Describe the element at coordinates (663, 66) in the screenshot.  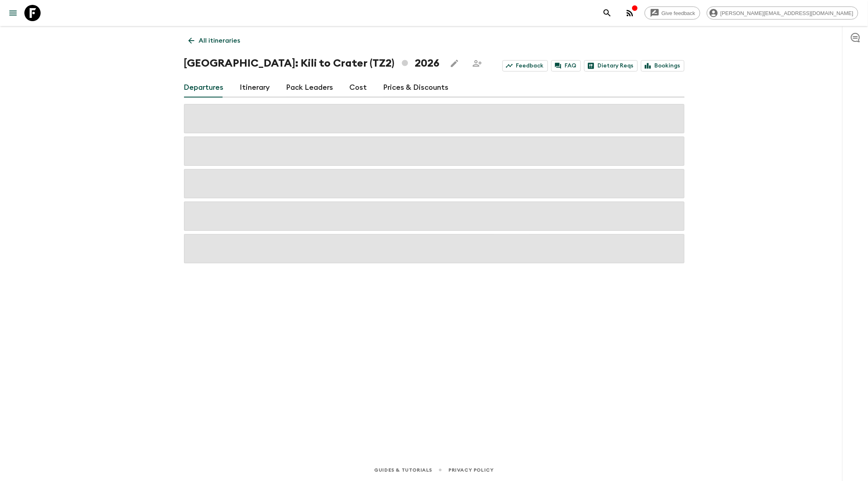
I see `a: Bookings` at that location.